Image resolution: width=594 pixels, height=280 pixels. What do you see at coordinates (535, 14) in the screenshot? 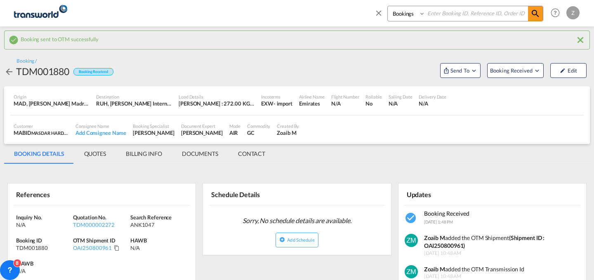
I see `span: icon-magnify` at bounding box center [535, 14].